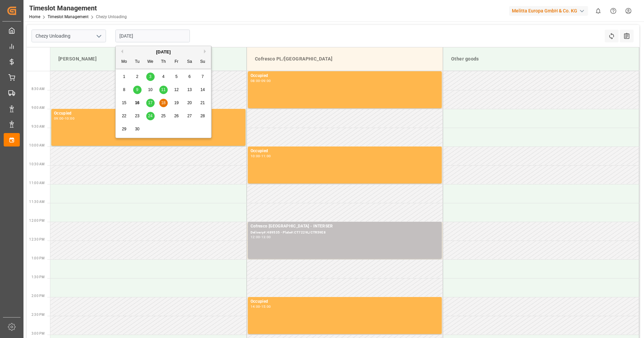 The width and height of the screenshot is (644, 338). What do you see at coordinates (38, 277) in the screenshot?
I see `span: 1:30 PM` at bounding box center [38, 277].